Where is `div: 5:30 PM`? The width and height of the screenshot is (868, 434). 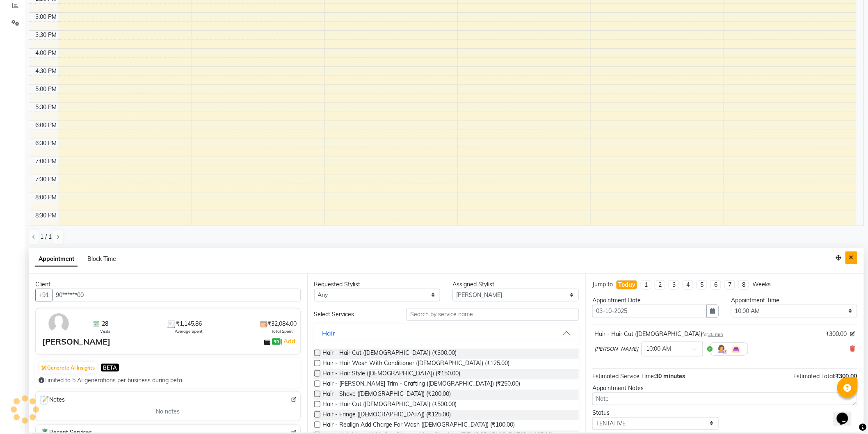 div: 5:30 PM is located at coordinates (46, 107).